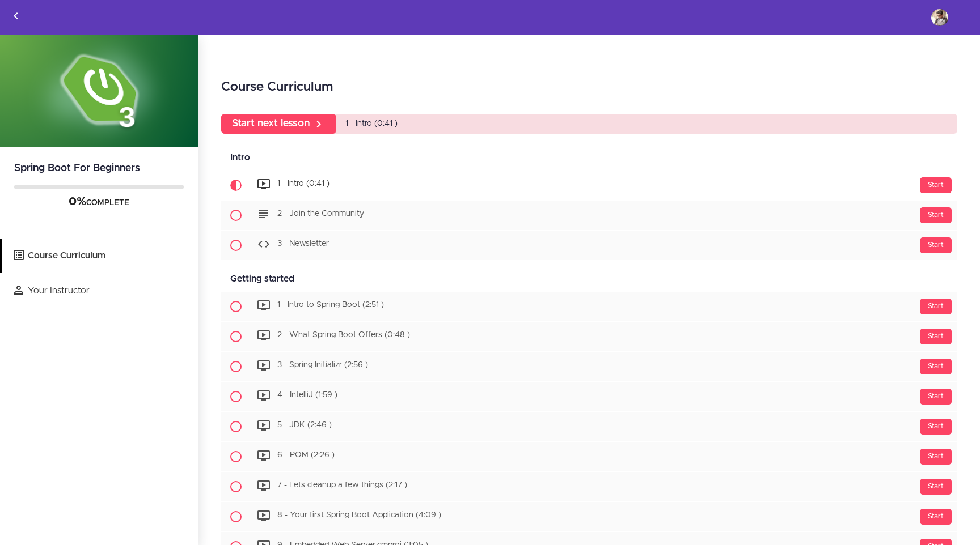 This screenshot has height=545, width=980. What do you see at coordinates (589, 157) in the screenshot?
I see `div: Intro` at bounding box center [589, 157].